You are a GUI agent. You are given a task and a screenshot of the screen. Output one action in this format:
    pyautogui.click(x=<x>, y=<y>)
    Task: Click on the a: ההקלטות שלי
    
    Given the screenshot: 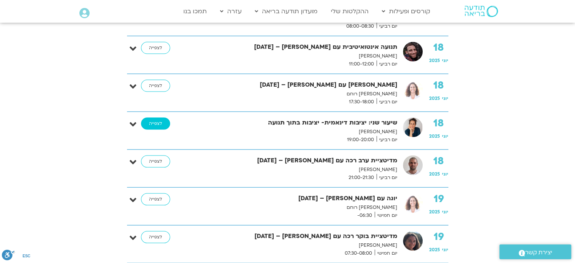 What is the action you would take?
    pyautogui.click(x=350, y=11)
    